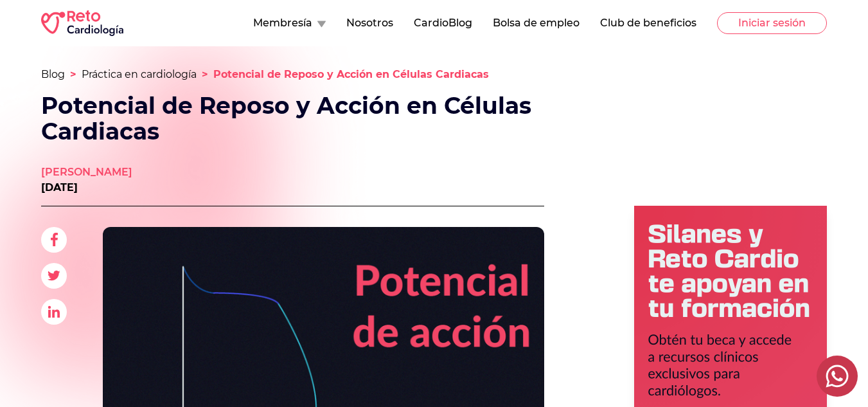 The height and width of the screenshot is (407, 868). Describe the element at coordinates (139, 74) in the screenshot. I see `a: Práctica en cardiología` at that location.